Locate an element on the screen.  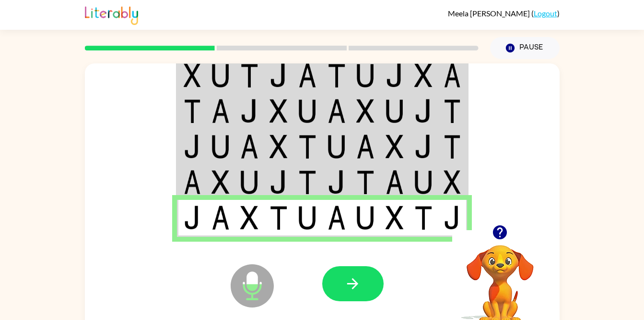
button: Pause is located at coordinates (525, 48).